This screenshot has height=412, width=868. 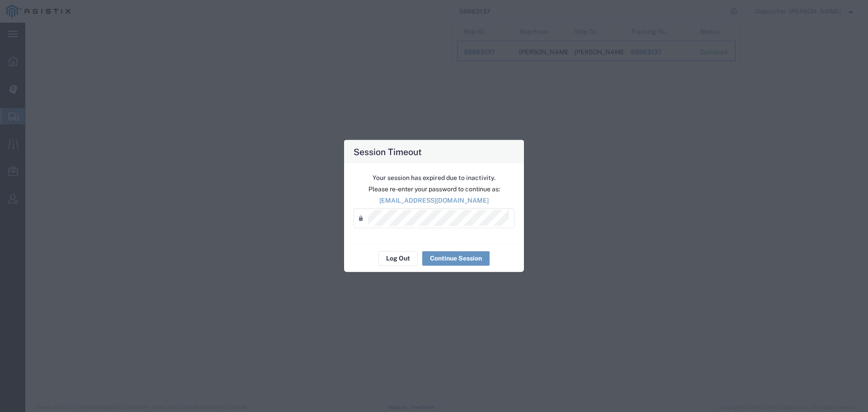 I want to click on p: Your session has expired due to inactivity., so click(x=434, y=177).